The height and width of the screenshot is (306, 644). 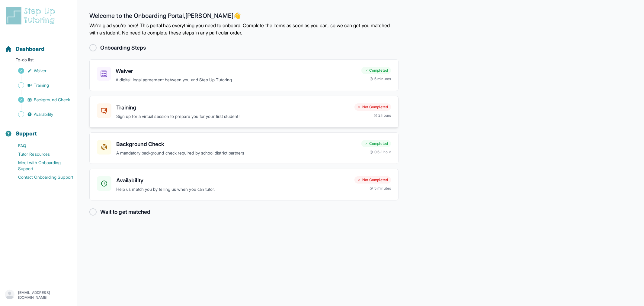 What do you see at coordinates (237, 144) in the screenshot?
I see `h3: Background Check` at bounding box center [237, 144].